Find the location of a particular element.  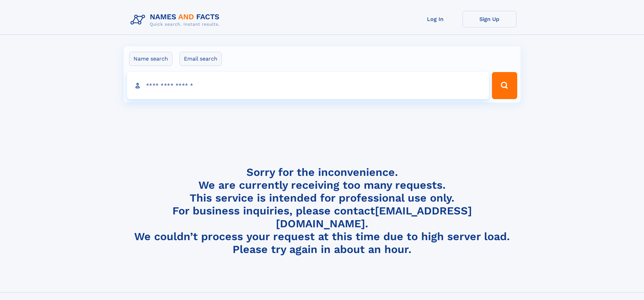

button: Search Button is located at coordinates (504, 85).